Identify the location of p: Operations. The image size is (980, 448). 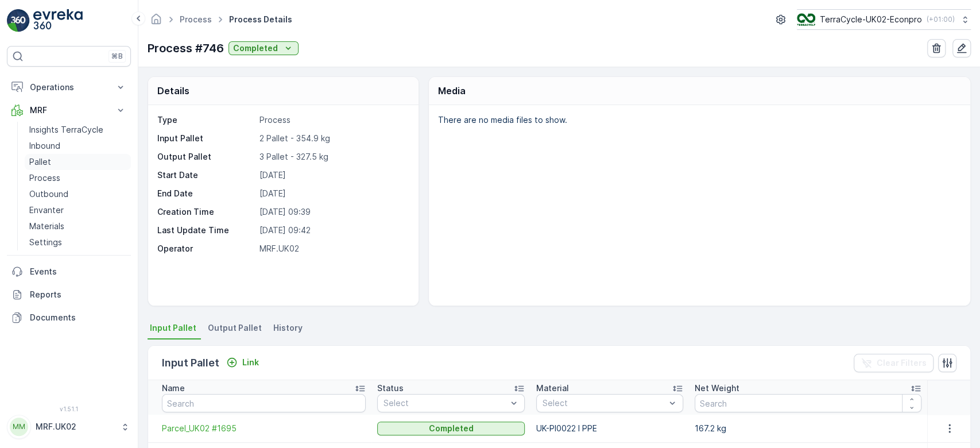
(69, 88).